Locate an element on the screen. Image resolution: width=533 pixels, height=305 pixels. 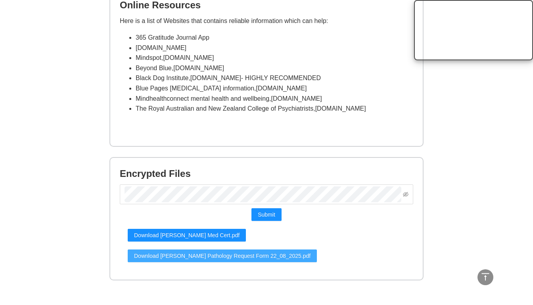
li: Beyond Blue, is located at coordinates (274, 68).